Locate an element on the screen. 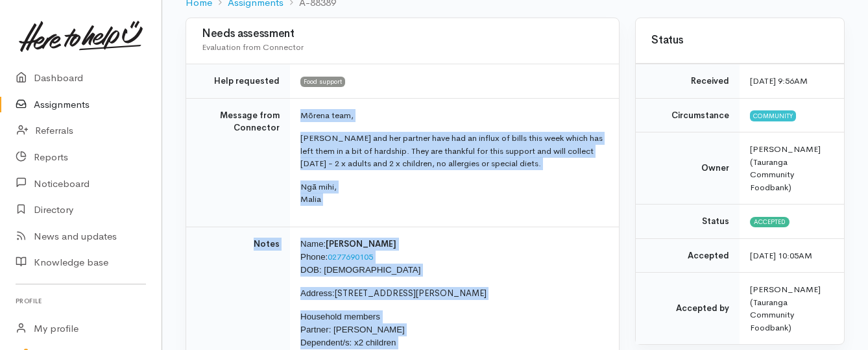 This screenshot has width=868, height=350. span: Accepted is located at coordinates (769, 222).